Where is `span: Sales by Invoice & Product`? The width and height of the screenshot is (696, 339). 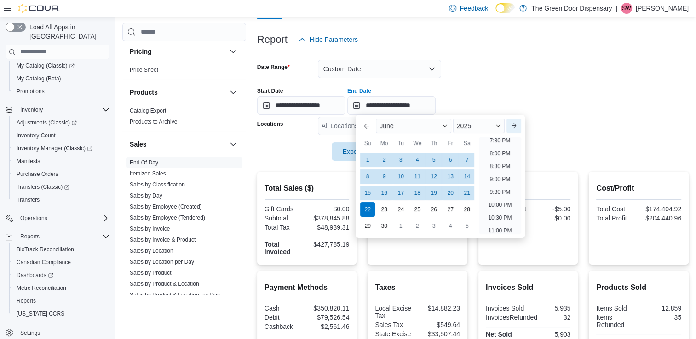 span: Sales by Invoice & Product is located at coordinates (162, 240).